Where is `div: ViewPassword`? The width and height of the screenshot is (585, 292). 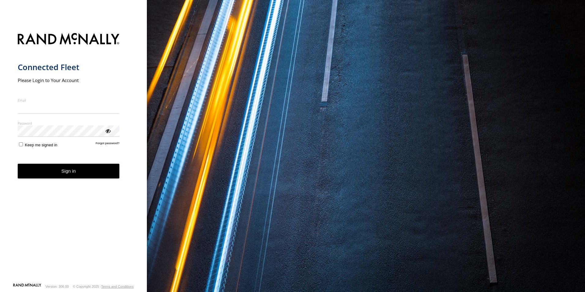 div: ViewPassword is located at coordinates (108, 131).